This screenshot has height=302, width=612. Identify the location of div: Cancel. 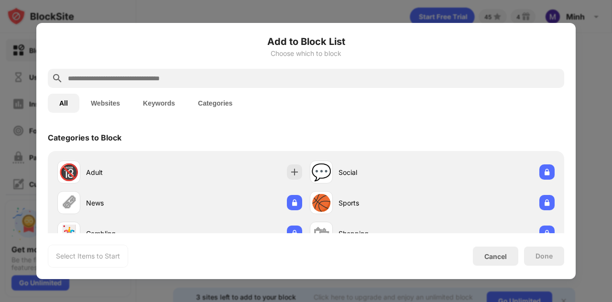
(495, 256).